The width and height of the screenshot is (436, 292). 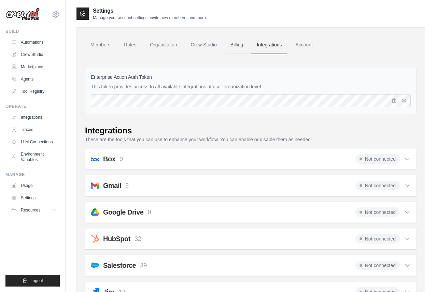 I want to click on p: 32, so click(x=138, y=239).